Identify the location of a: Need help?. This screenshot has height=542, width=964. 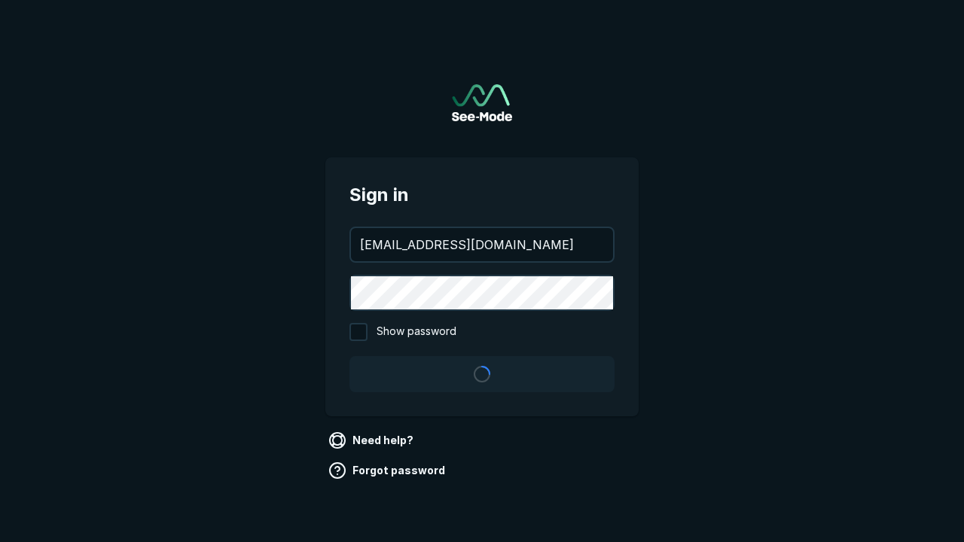
(372, 440).